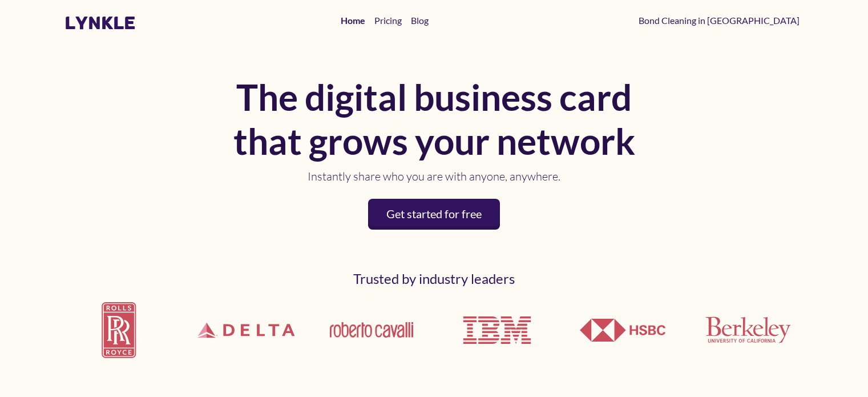 The height and width of the screenshot is (397, 868). What do you see at coordinates (622, 330) in the screenshot?
I see `img: HSBC` at bounding box center [622, 330].